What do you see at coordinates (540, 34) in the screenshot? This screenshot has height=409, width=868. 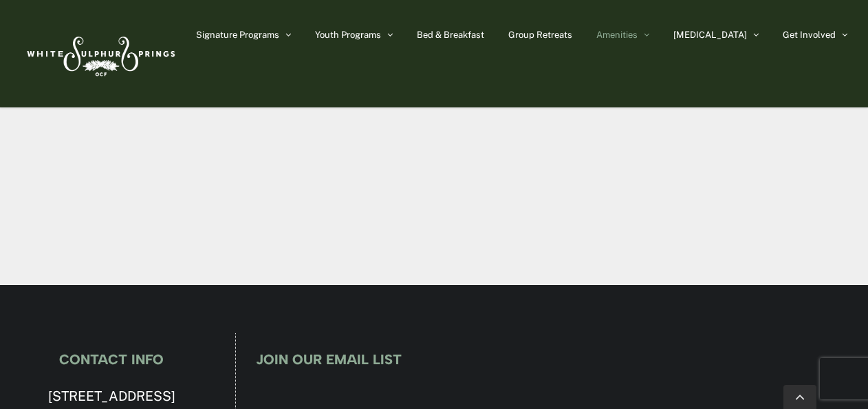 I see `span: Group Retreats` at bounding box center [540, 34].